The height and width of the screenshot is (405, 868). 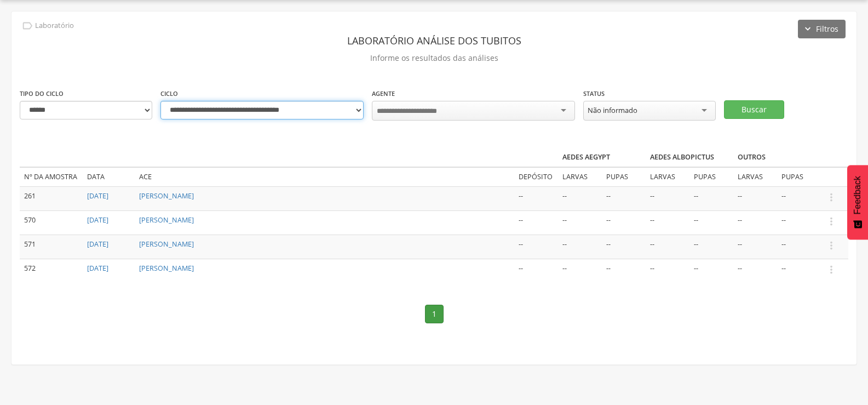 I want to click on p: Informe os resultados das análises, so click(x=434, y=58).